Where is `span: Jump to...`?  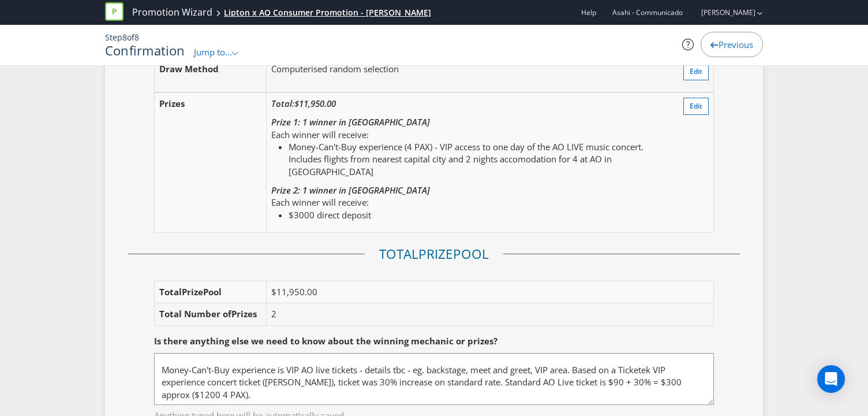
span: Jump to... is located at coordinates (213, 52).